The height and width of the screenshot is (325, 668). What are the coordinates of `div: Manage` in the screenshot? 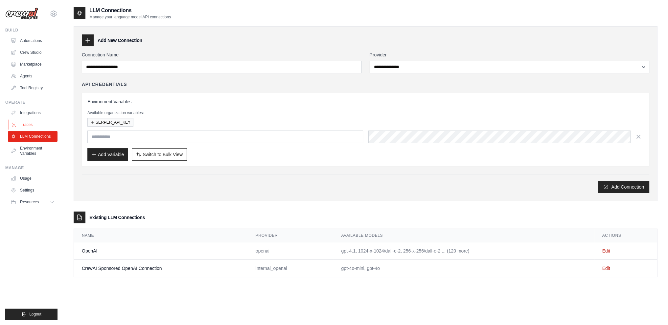 It's located at (31, 168).